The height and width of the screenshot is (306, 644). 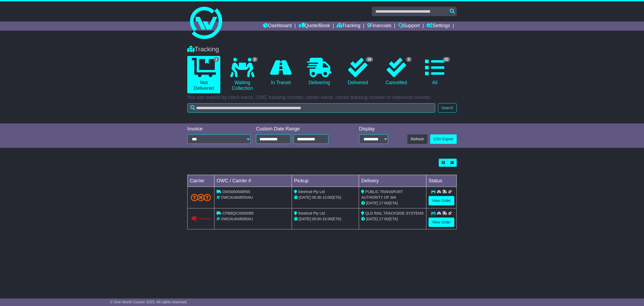 What do you see at coordinates (317, 197) in the screenshot?
I see `span: 08:36` at bounding box center [317, 197].